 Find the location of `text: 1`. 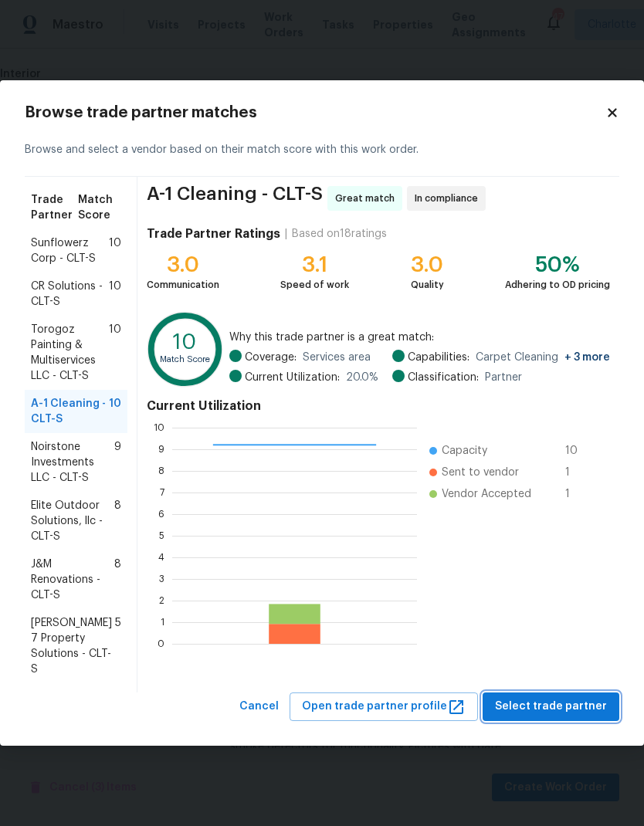

text: 1 is located at coordinates (162, 622).